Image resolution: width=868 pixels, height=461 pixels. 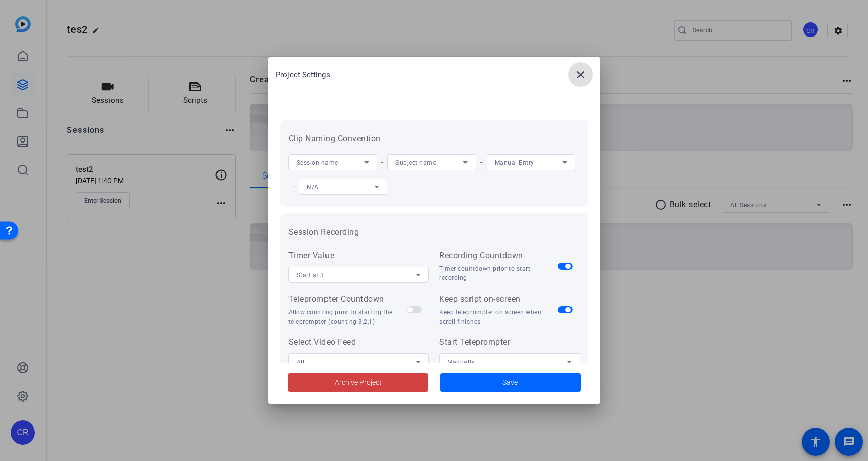 I want to click on button: Archive Project, so click(x=358, y=382).